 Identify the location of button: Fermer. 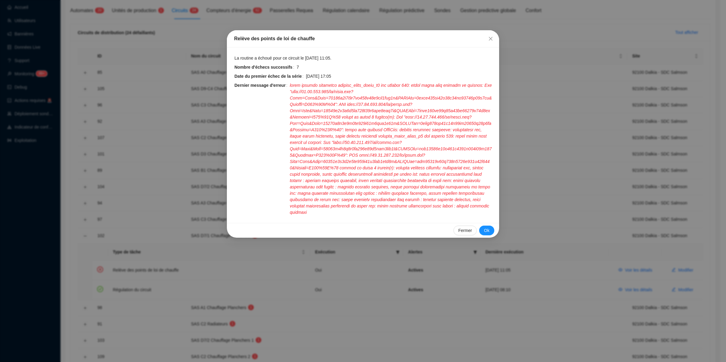
(465, 230).